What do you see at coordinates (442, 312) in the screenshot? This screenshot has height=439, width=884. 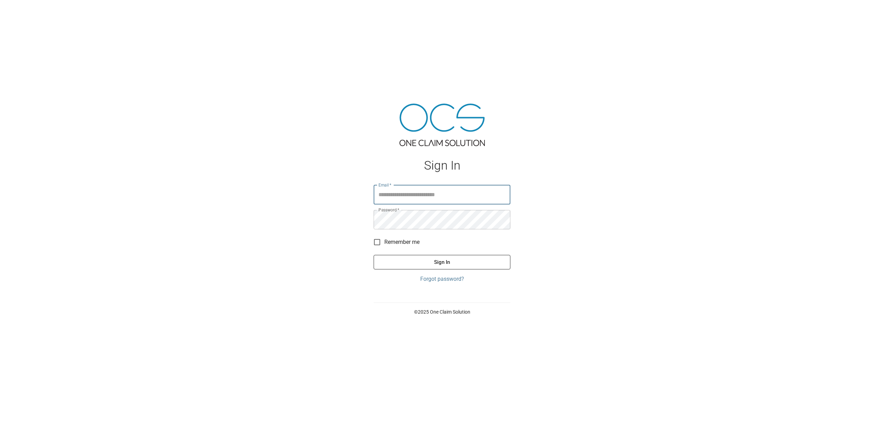 I see `p: © 2025 One Claim Solution` at bounding box center [442, 312].